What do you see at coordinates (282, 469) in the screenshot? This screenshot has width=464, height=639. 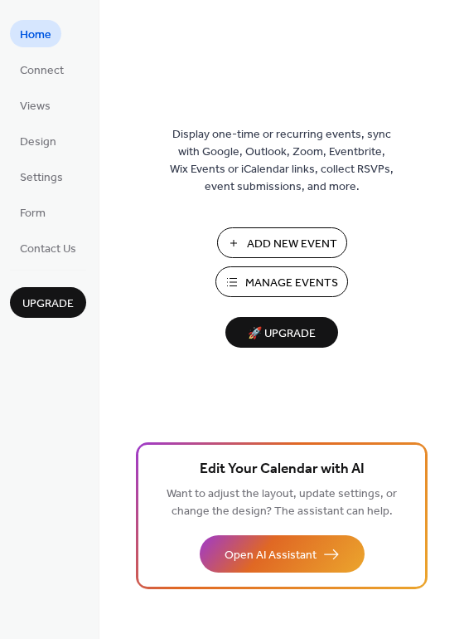 I see `span: Edit Your Calendar with AI` at bounding box center [282, 469].